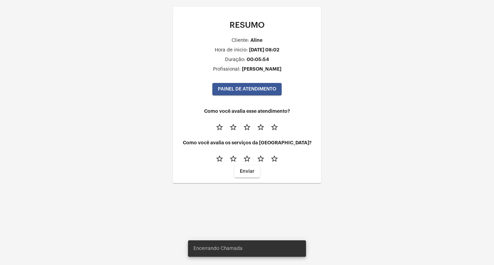  Describe the element at coordinates (235, 60) in the screenshot. I see `div: Duração:` at that location.